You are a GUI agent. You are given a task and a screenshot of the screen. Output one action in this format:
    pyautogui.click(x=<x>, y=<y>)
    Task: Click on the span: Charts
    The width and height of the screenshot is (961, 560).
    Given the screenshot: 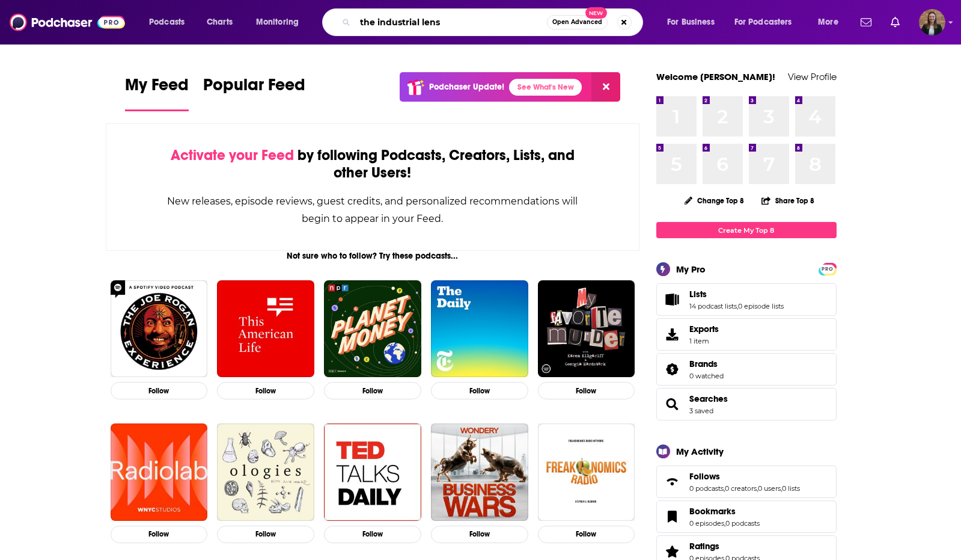 What is the action you would take?
    pyautogui.click(x=219, y=22)
    